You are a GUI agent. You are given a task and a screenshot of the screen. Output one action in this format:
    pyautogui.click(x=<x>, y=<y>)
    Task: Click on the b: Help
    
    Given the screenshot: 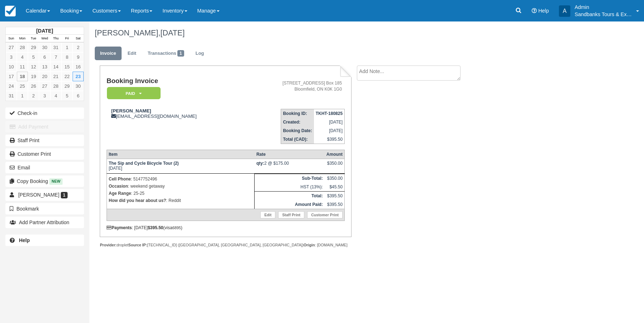 What is the action you would take?
    pyautogui.click(x=24, y=240)
    